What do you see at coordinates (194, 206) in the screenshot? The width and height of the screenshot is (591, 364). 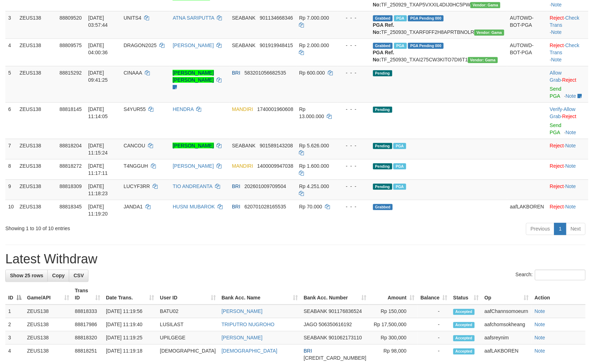 I see `a: HUSNI MUBAROK` at bounding box center [194, 206].